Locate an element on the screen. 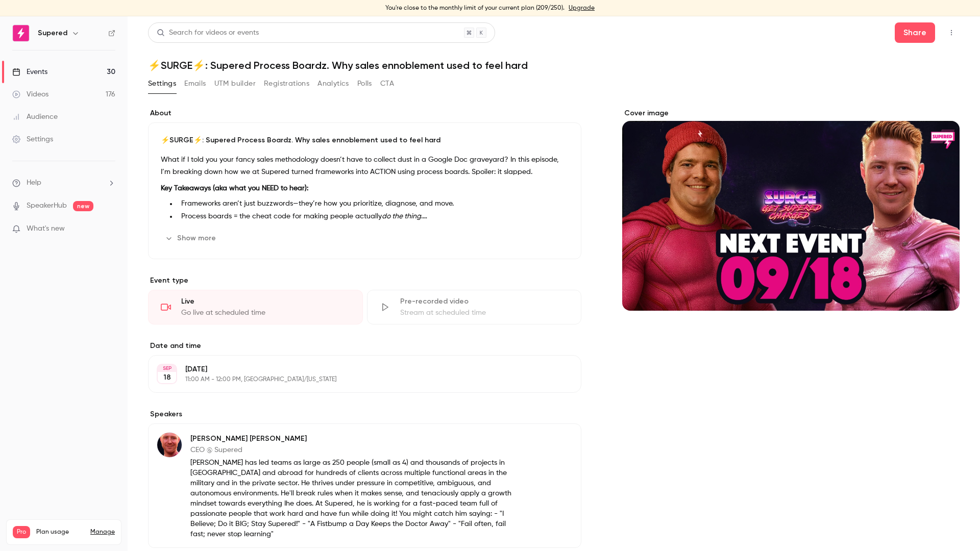 The height and width of the screenshot is (551, 980). div: LiveGo live at scheduled time is located at coordinates (255, 307).